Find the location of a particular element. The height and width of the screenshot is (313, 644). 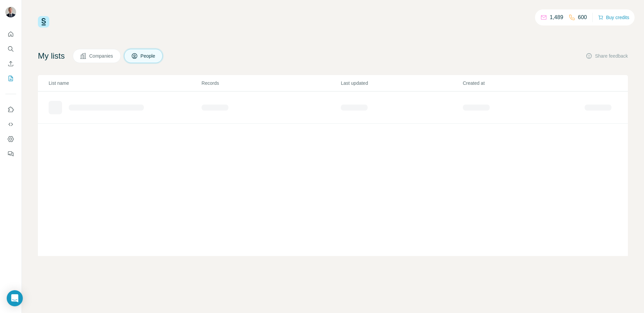

button: Share feedback is located at coordinates (607, 56).